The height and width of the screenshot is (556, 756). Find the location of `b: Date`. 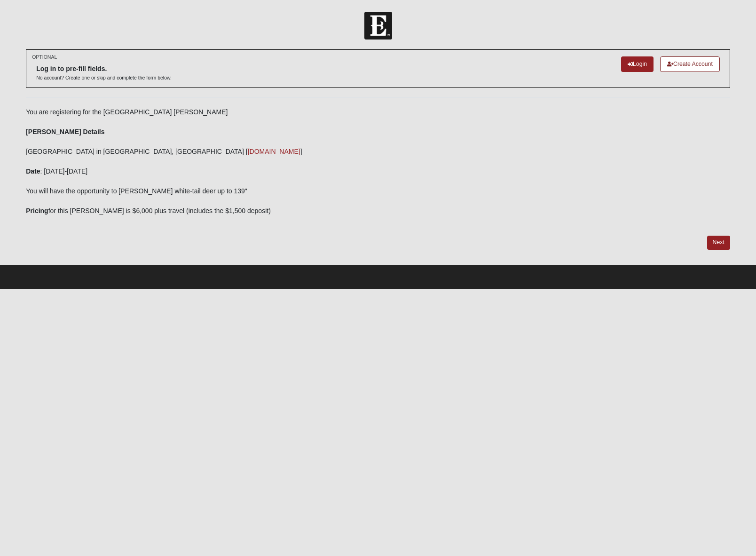

b: Date is located at coordinates (33, 171).